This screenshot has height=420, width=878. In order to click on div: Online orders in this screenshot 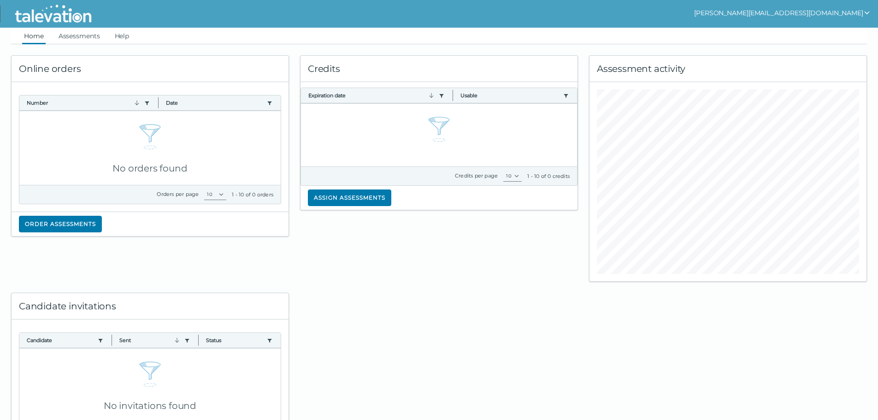, I will do `click(150, 69)`.